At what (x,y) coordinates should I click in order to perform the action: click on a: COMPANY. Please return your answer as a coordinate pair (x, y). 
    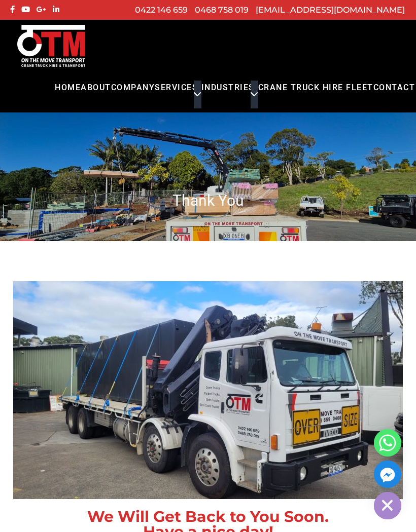
    Looking at the image, I should click on (133, 94).